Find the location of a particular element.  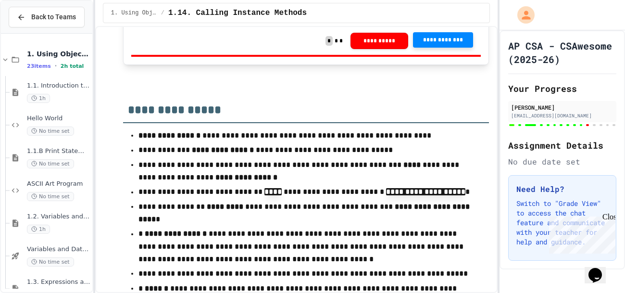

span: 1.14. Calling Instance Methods is located at coordinates (237, 13).